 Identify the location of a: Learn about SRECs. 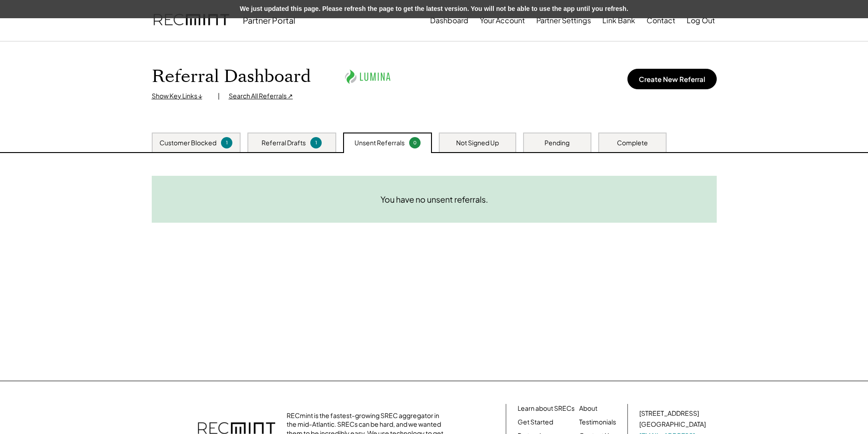
(546, 408).